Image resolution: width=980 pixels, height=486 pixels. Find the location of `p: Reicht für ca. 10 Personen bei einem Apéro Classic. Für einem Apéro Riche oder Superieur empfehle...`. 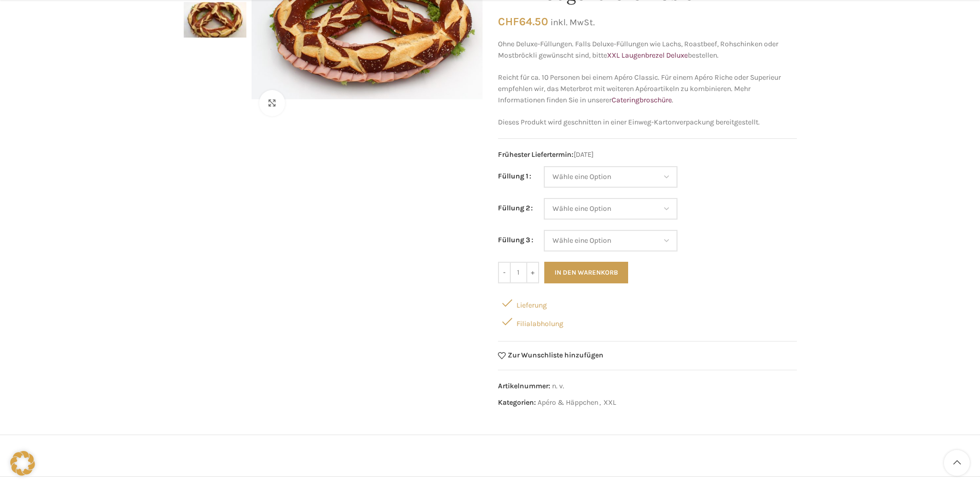

p: Reicht für ca. 10 Personen bei einem Apéro Classic. Für einem Apéro Riche oder Superieur empfehle... is located at coordinates (647, 89).